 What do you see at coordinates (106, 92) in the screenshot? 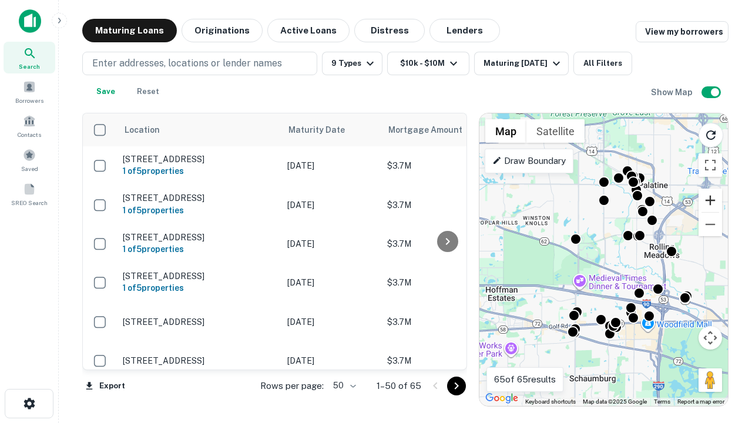
I see `button: Save your search to get updates of matches that match your search criteria.` at bounding box center [106, 92].